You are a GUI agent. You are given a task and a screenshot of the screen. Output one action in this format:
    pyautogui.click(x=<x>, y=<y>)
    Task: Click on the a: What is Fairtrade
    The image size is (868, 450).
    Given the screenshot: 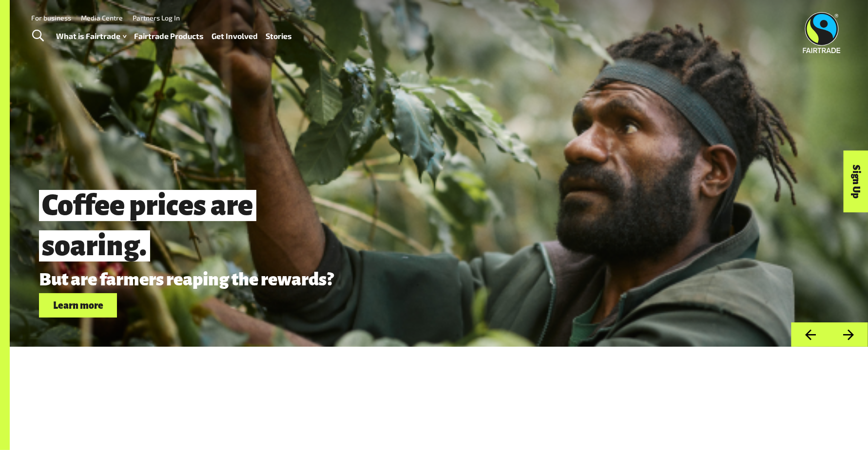 What is the action you would take?
    pyautogui.click(x=92, y=36)
    